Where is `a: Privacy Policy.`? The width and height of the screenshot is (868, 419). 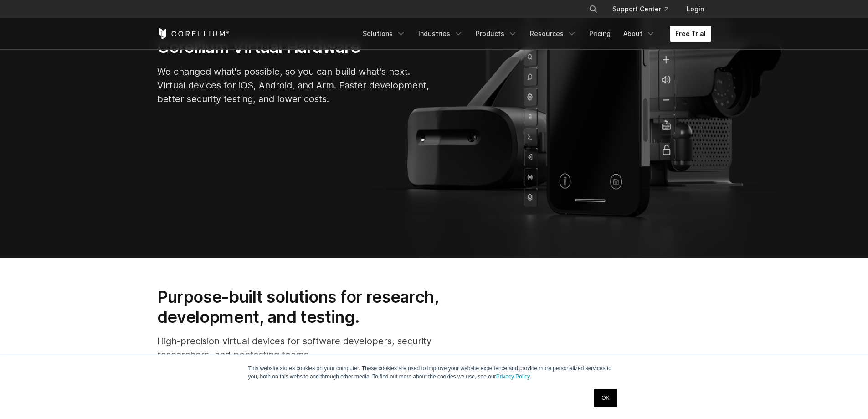
a: Privacy Policy. is located at coordinates (514, 377).